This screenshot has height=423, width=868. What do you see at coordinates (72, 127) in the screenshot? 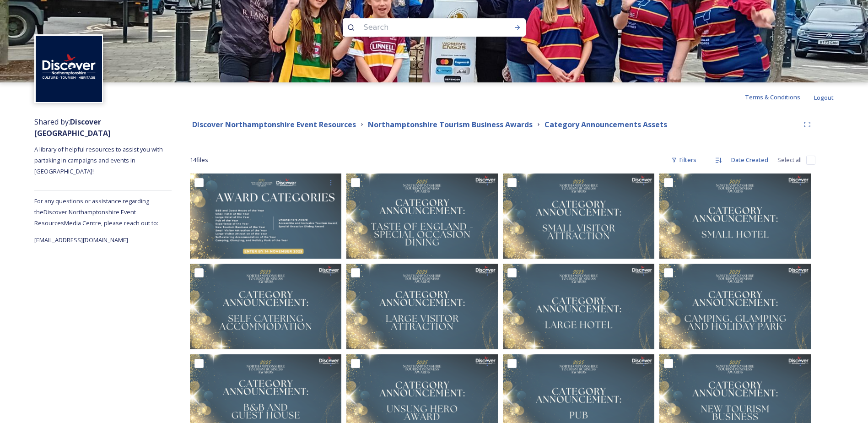
I see `span: Shared by:` at bounding box center [72, 127].